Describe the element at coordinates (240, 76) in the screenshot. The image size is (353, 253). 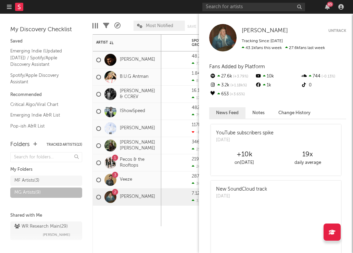
I see `span: +3.79 %` at that location.